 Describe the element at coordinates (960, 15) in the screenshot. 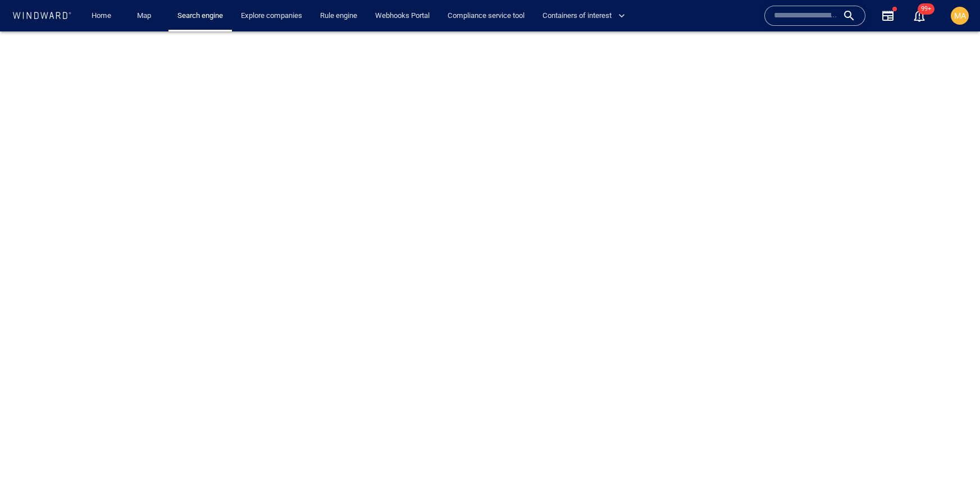

I see `span: MA` at that location.